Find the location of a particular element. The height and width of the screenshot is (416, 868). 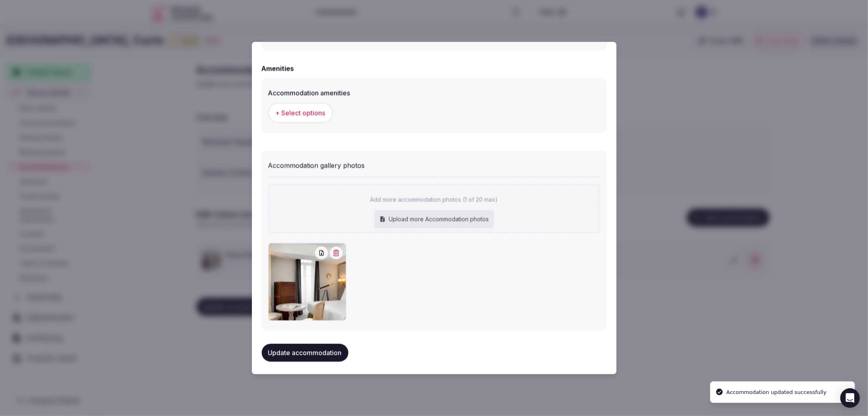

label: Accommodation amenities is located at coordinates (434, 92).